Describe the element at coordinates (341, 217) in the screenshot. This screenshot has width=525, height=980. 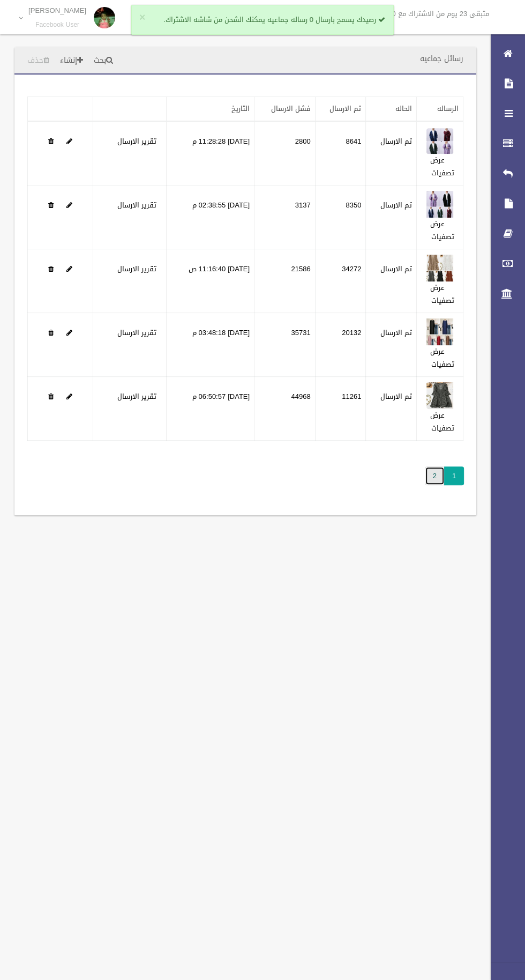
I see `td: 8350` at that location.